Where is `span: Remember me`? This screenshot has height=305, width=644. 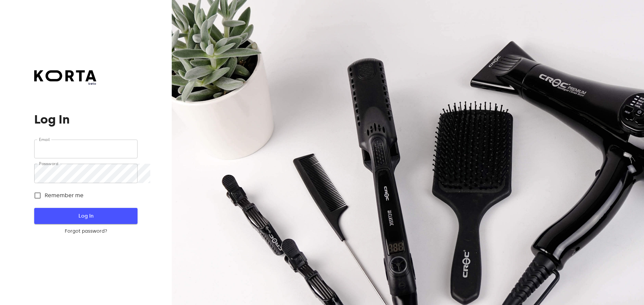 span: Remember me is located at coordinates (64, 196).